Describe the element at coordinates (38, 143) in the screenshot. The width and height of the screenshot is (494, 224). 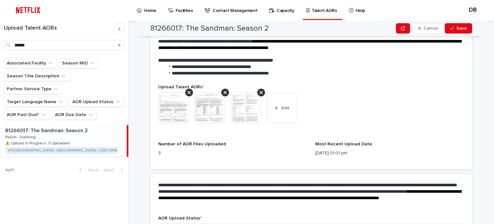
I see `p: ⚠️ Upload In Progress: 3 Uploaded` at that location.